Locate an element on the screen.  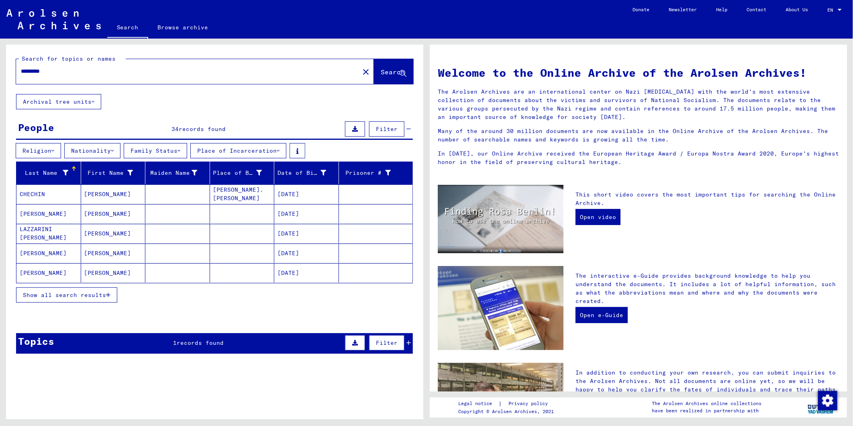
img: eguide.jpg is located at coordinates (501, 308).